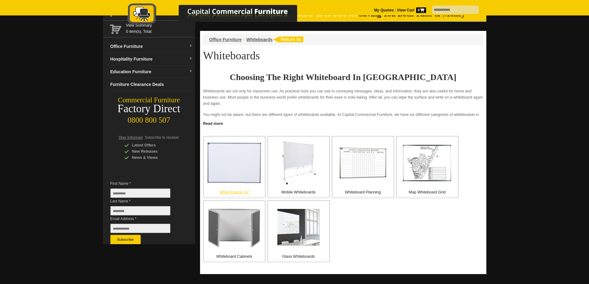 This screenshot has height=284, width=589. I want to click on p: Whiteboard Cabinets, so click(235, 257).